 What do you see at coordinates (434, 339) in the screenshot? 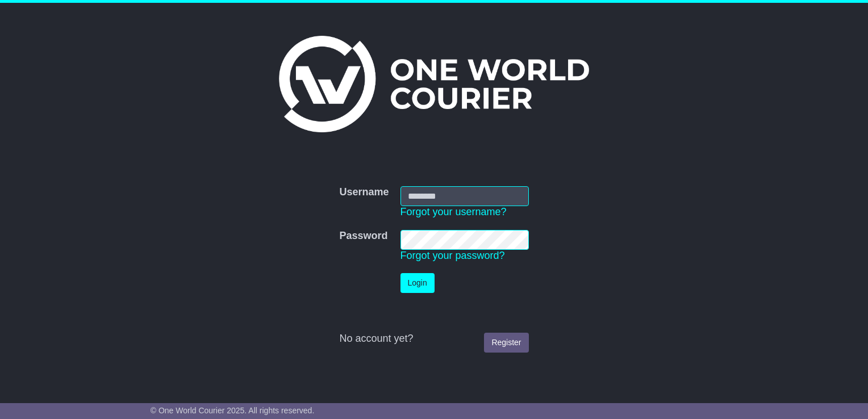
I see `div: No account yet?` at bounding box center [434, 339].